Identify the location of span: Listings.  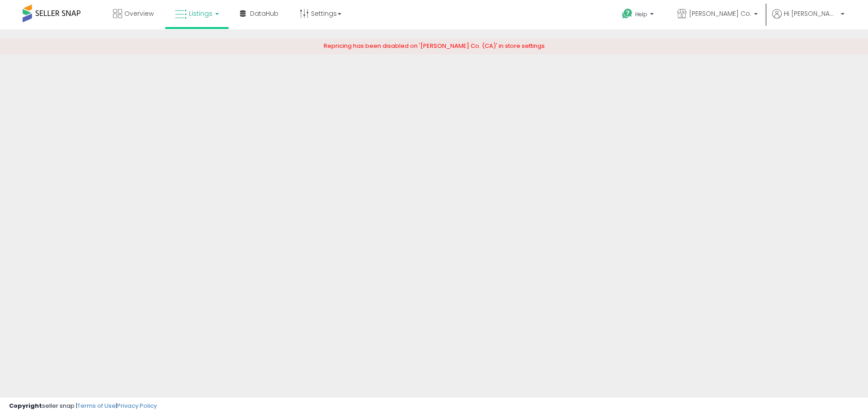
(201, 14).